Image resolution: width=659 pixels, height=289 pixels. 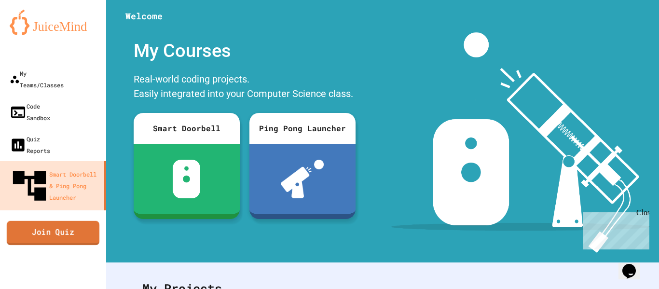 I want to click on img: ppl-with-ball.png, so click(x=302, y=179).